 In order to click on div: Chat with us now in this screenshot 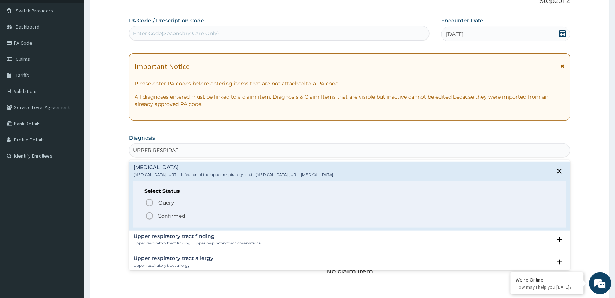, I will do `click(81, 46)`.